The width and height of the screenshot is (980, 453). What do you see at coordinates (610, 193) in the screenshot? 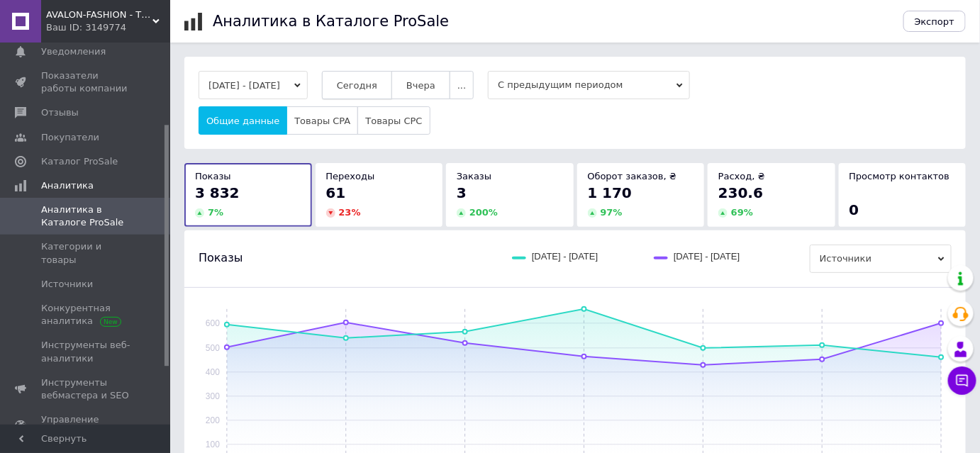
I see `span: 1 170` at bounding box center [610, 193].